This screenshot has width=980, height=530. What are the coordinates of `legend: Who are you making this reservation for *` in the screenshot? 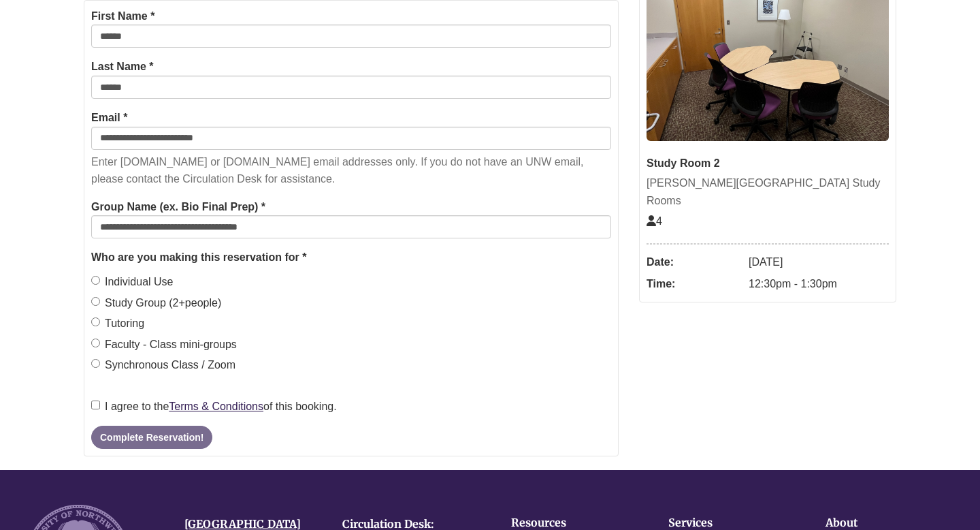 It's located at (351, 258).